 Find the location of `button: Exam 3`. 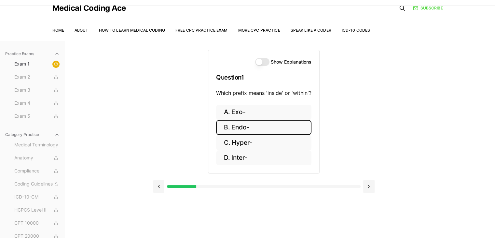

button: Exam 3 is located at coordinates (37, 90).